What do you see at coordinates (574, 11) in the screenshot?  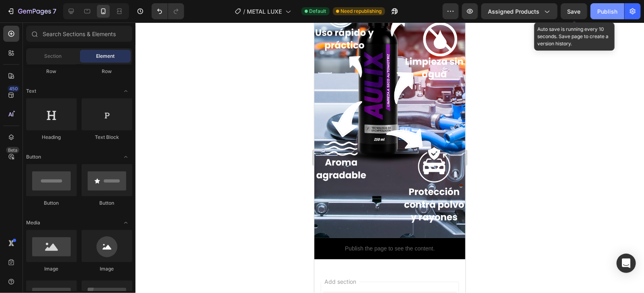 I see `button: Save` at bounding box center [574, 11].